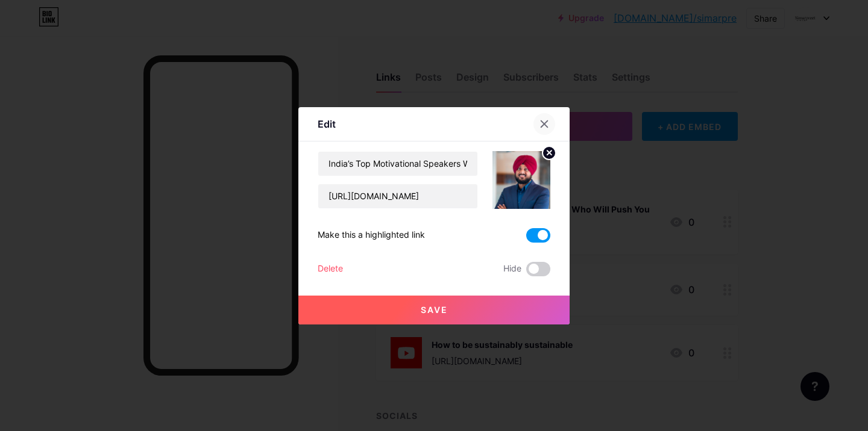 This screenshot has height=431, width=868. What do you see at coordinates (521, 180) in the screenshot?
I see `img: link_thumbnail` at bounding box center [521, 180].